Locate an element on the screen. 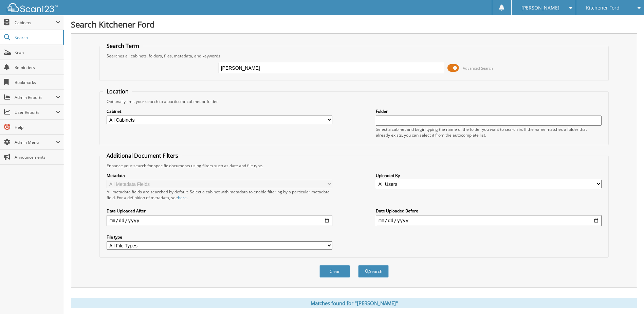 The image size is (644, 314). input: start is located at coordinates (219, 220).